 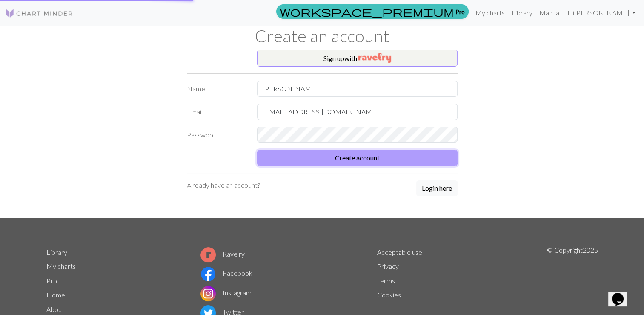 What do you see at coordinates (56, 309) in the screenshot?
I see `a: About` at bounding box center [56, 309].